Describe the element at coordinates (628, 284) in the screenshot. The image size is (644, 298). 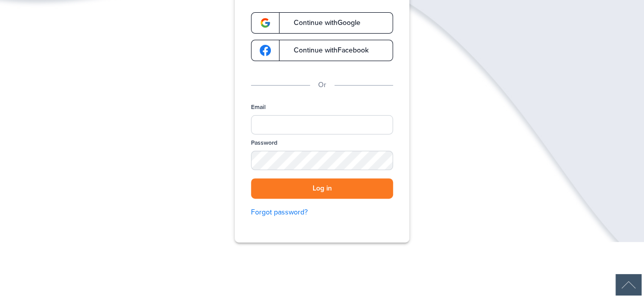
I see `img: Back to Top` at that location.